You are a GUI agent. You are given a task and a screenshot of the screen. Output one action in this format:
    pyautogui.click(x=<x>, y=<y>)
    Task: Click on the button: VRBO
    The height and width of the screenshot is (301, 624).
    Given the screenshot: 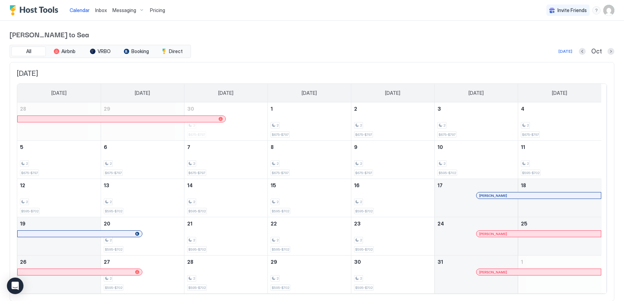 What is the action you would take?
    pyautogui.click(x=100, y=51)
    